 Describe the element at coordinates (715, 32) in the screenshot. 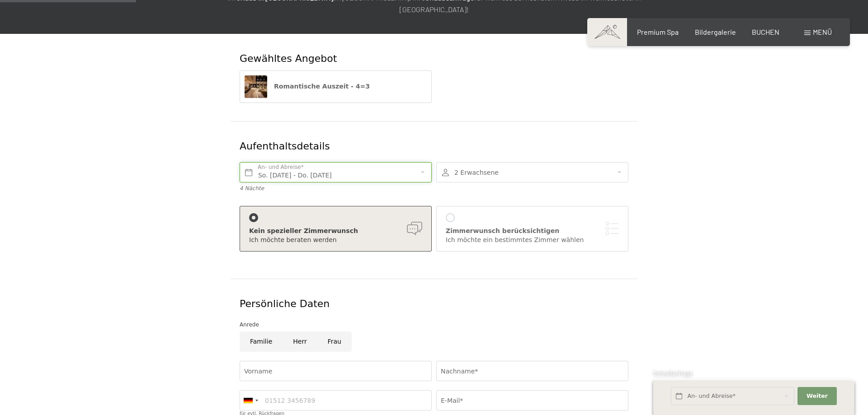

I see `span: Bildergalerie` at that location.